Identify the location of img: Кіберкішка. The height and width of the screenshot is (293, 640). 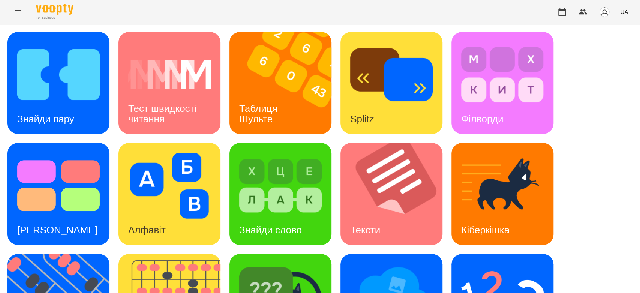
(502, 186).